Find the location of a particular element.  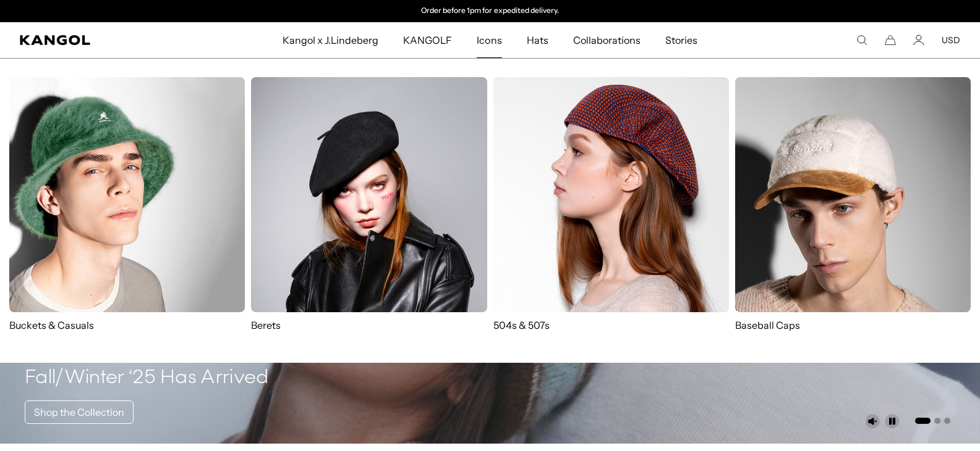

a: Baseball Caps is located at coordinates (852, 210).